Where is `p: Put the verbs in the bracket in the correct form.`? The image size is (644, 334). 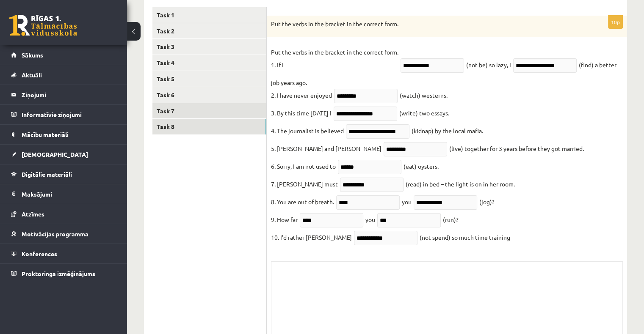
p: Put the verbs in the bracket in the correct form. is located at coordinates (425, 24).